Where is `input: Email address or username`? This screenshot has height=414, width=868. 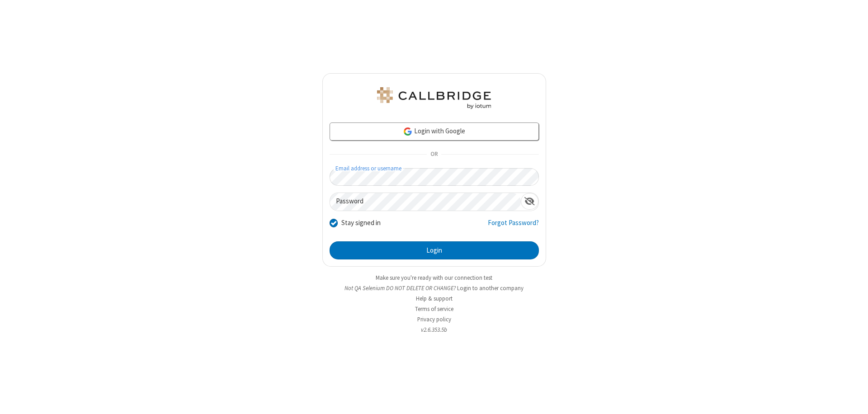
input: Email address or username is located at coordinates (434, 177).